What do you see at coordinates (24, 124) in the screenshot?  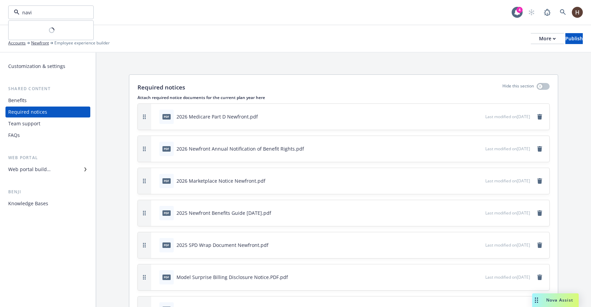 I see `div: Team support` at bounding box center [24, 124].